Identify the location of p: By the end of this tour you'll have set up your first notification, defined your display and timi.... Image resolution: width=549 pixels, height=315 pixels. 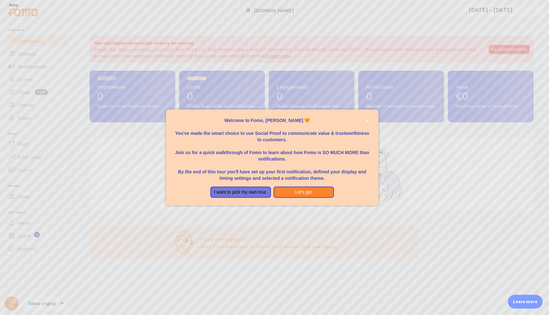
(272, 172).